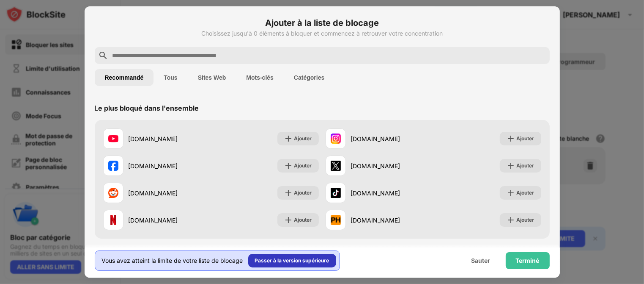 The image size is (644, 284). What do you see at coordinates (309, 77) in the screenshot?
I see `font: Catégories` at bounding box center [309, 77].